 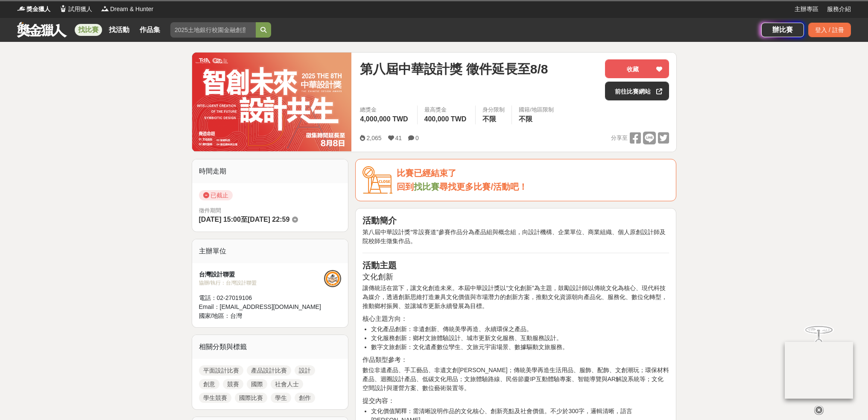 What do you see at coordinates (269, 370) in the screenshot?
I see `a: 產品設計比賽` at bounding box center [269, 370].